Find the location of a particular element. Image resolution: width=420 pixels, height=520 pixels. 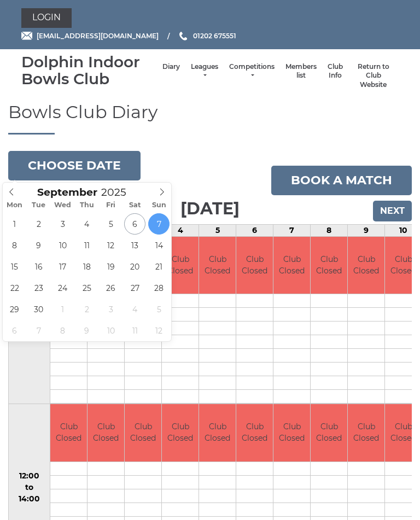

span: October 4, 2025 is located at coordinates (134, 309).